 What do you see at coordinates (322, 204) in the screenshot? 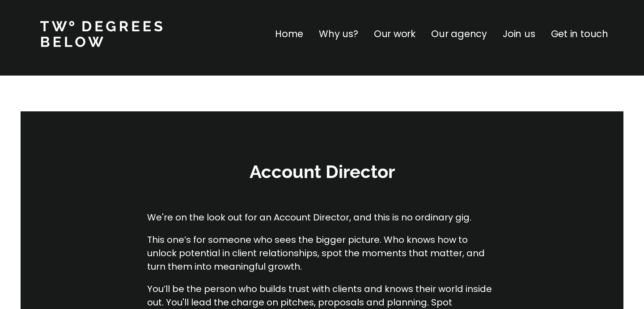
I see `p: We're on the look out for an Account Director, and this is no ordinary gig.` at bounding box center [322, 204].